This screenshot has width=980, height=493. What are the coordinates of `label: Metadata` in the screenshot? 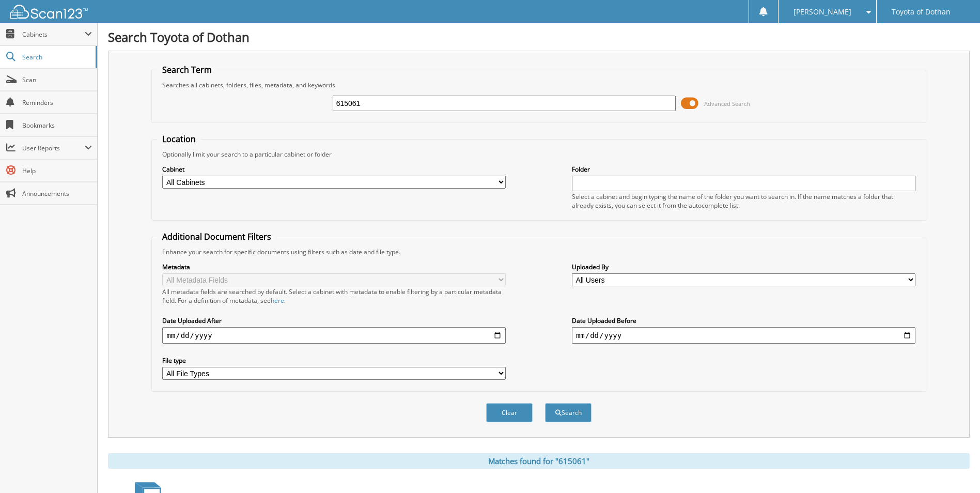 It's located at (334, 266).